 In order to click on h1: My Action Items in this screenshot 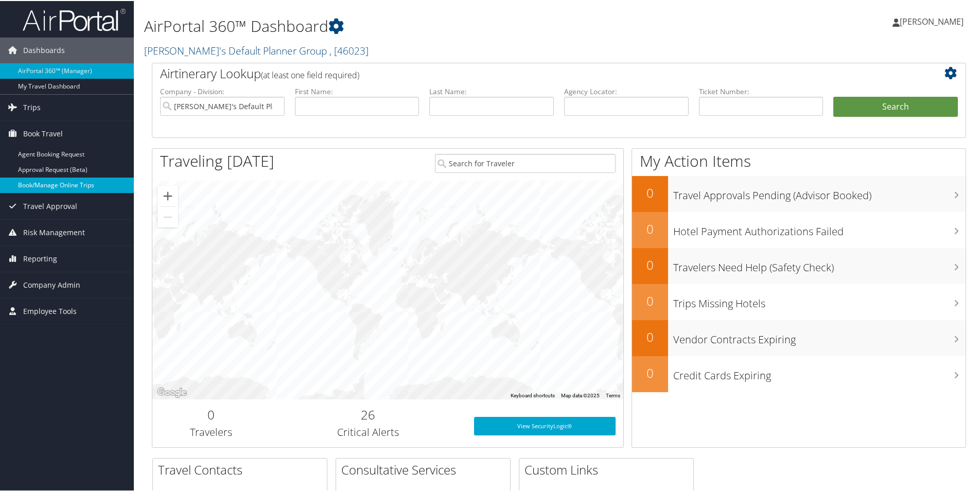, I will do `click(799, 160)`.